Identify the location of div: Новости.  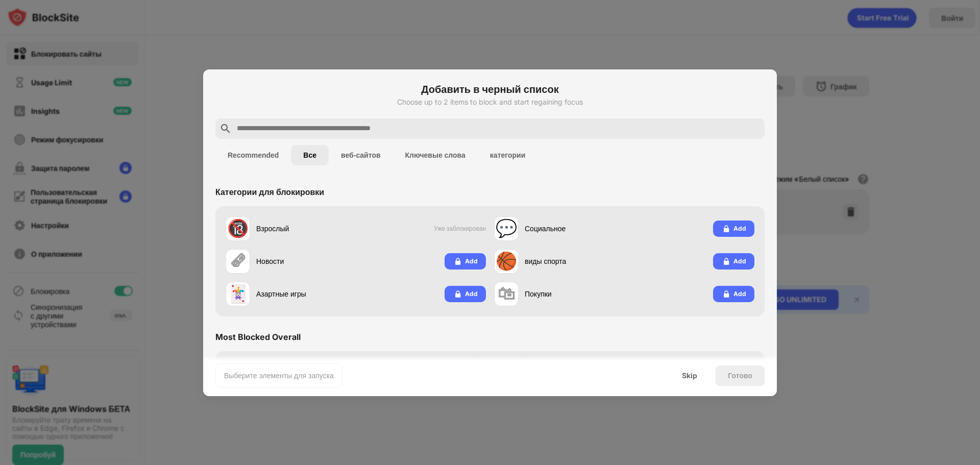
(306, 261).